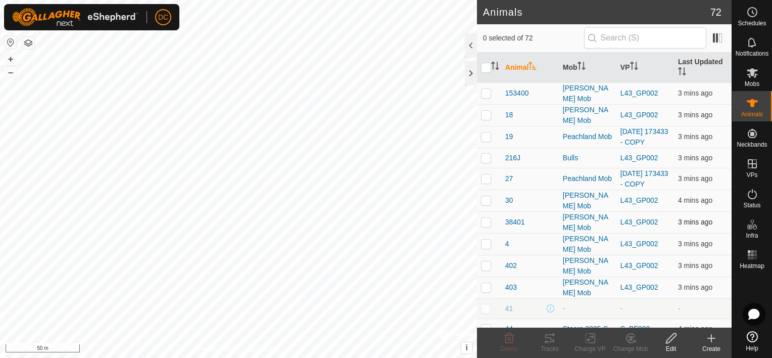 This screenshot has width=772, height=358. What do you see at coordinates (467, 347) in the screenshot?
I see `span: i` at bounding box center [467, 347].